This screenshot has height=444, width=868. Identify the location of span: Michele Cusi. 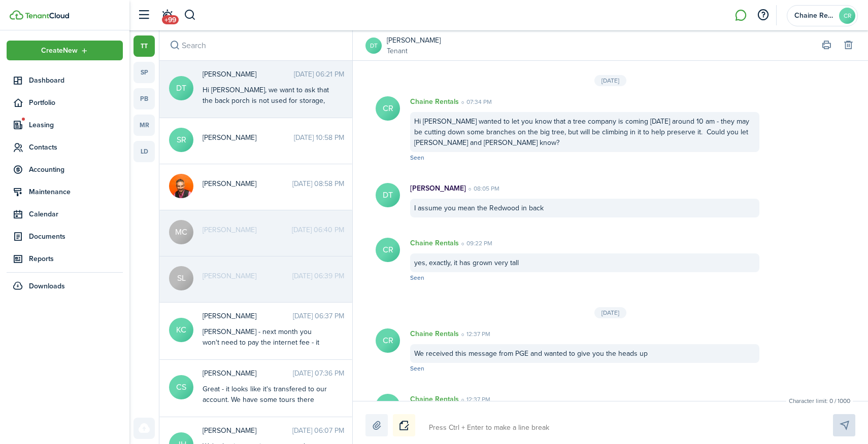
(248, 229).